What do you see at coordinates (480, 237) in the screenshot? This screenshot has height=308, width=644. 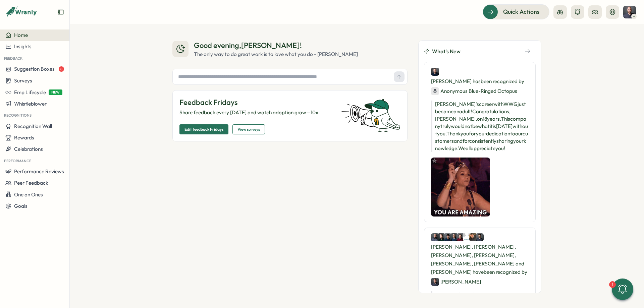 I see `img: Tony LeDonne` at bounding box center [480, 237].